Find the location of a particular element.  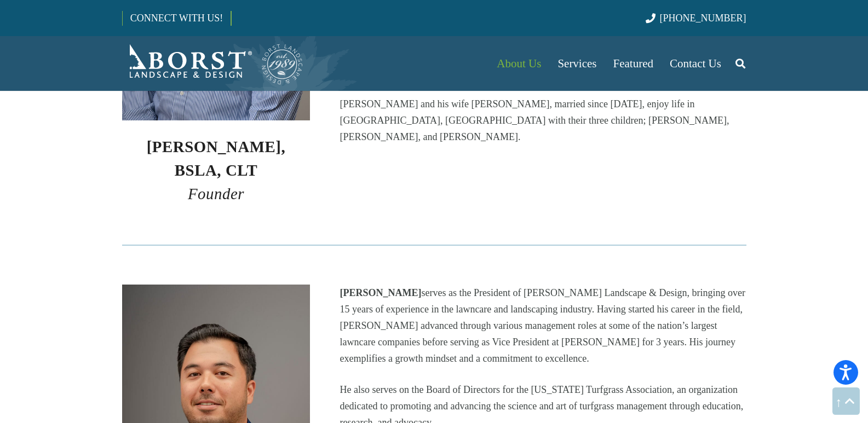

a: About Us is located at coordinates (519, 63).